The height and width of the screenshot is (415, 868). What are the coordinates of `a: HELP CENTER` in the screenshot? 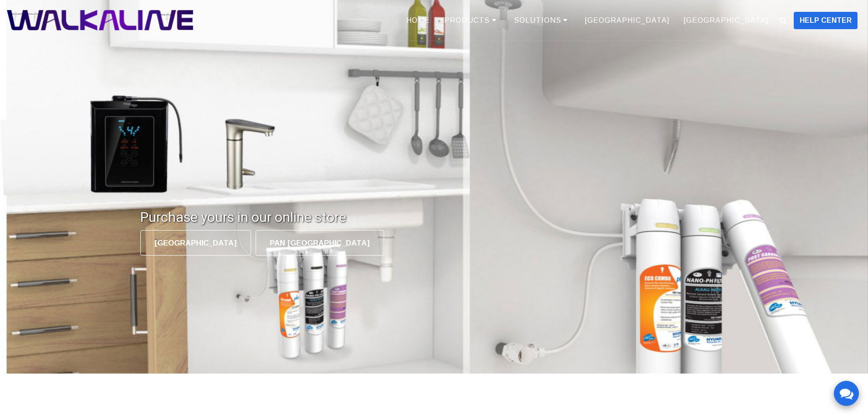 It's located at (826, 20).